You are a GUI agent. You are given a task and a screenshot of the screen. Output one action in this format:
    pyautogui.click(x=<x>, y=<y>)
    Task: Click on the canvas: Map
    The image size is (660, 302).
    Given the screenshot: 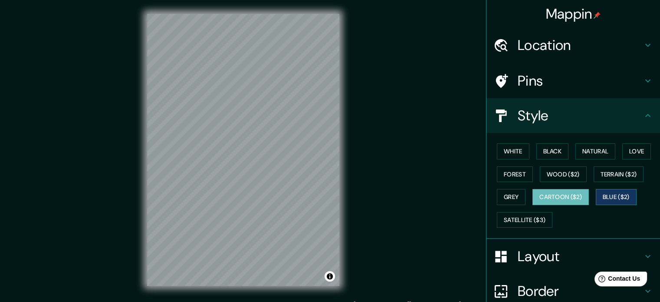 What is the action you would take?
    pyautogui.click(x=243, y=150)
    